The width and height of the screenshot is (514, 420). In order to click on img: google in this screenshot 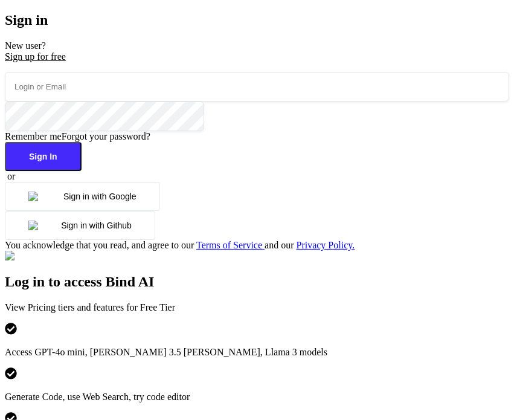, I will do `click(46, 196)`.